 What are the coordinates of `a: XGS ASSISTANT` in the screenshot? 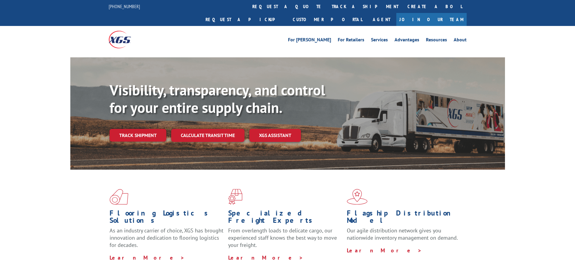 It's located at (275, 135).